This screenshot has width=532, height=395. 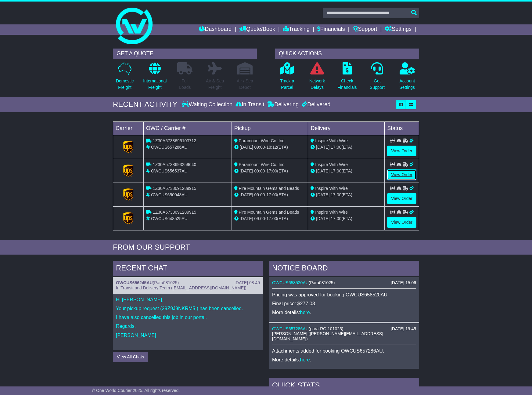 I want to click on span: OWCUS650048AU, so click(x=170, y=195).